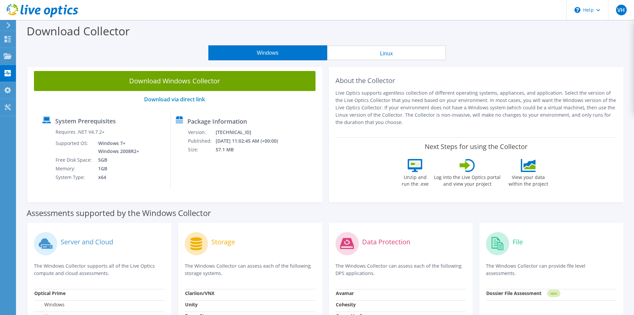  What do you see at coordinates (201, 141) in the screenshot?
I see `td: Published:` at bounding box center [201, 141].